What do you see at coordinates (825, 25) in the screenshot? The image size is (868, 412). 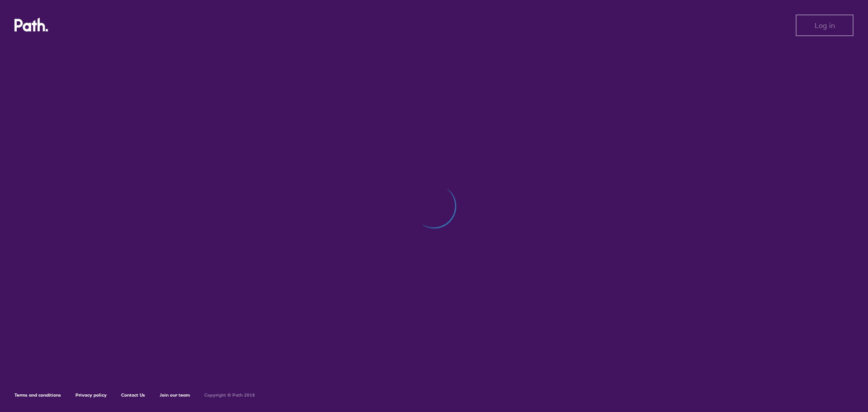 I see `button: Log in` at bounding box center [825, 25].